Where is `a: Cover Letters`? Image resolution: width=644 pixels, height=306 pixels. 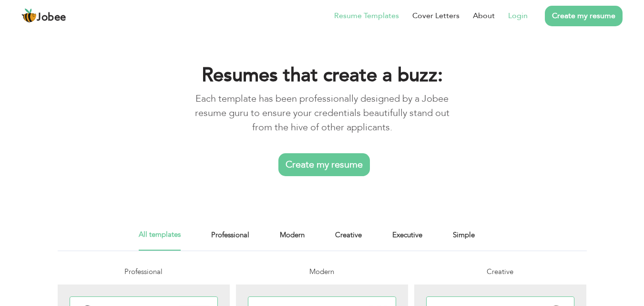
a: Cover Letters is located at coordinates (436, 16).